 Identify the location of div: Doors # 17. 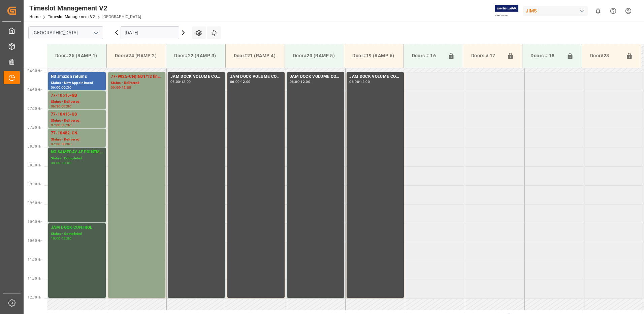
(486, 56).